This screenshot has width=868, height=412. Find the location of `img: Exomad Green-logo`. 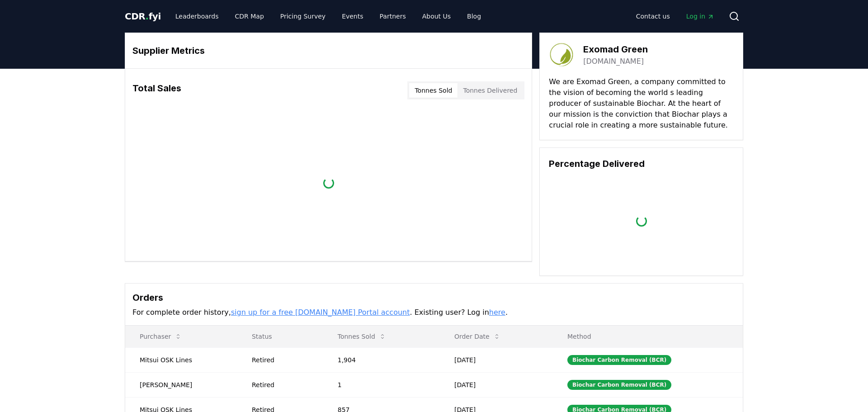

img: Exomad Green-logo is located at coordinates (562, 55).